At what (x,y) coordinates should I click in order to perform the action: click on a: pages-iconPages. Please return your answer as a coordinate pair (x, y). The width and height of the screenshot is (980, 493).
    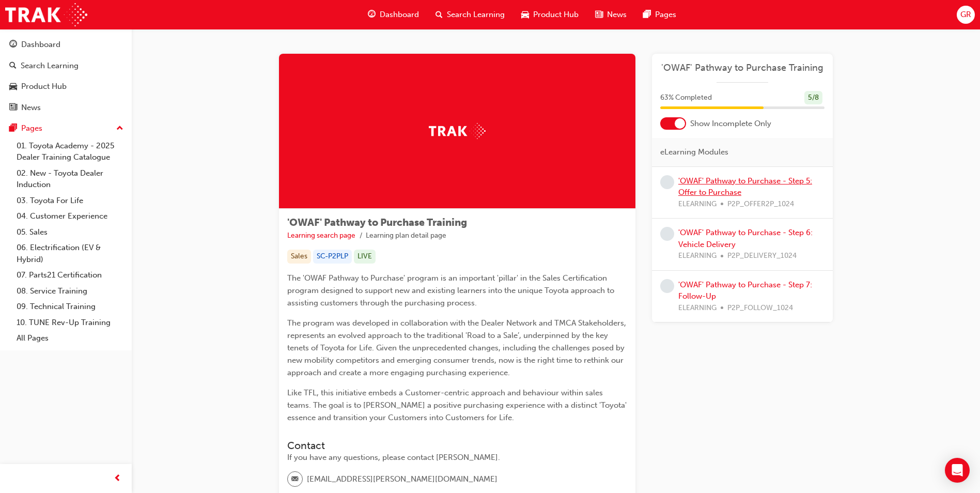
    Looking at the image, I should click on (660, 14).